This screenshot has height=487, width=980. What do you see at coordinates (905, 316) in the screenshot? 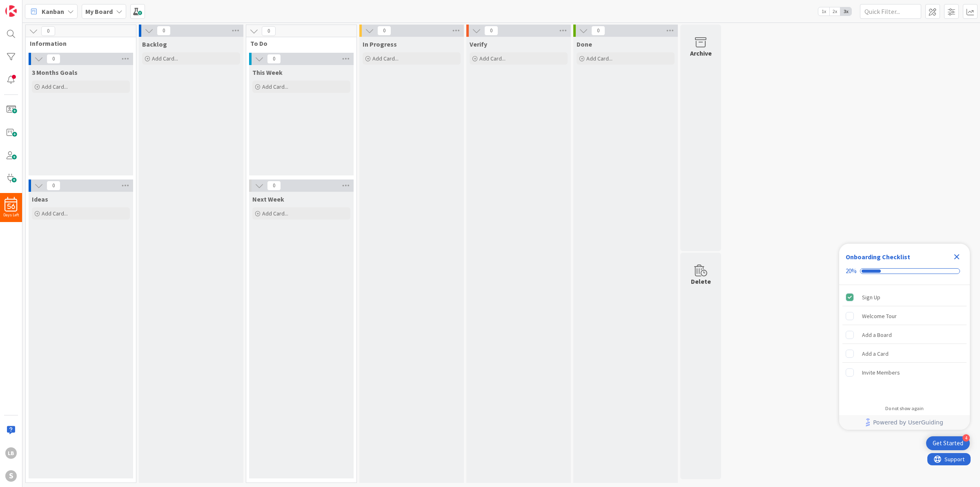
I see `div: Welcome Tour is incomplete.` at bounding box center [905, 316].